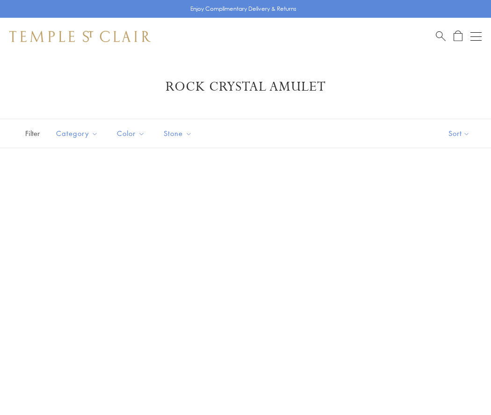  Describe the element at coordinates (458, 36) in the screenshot. I see `a: Open Shopping Bag` at that location.